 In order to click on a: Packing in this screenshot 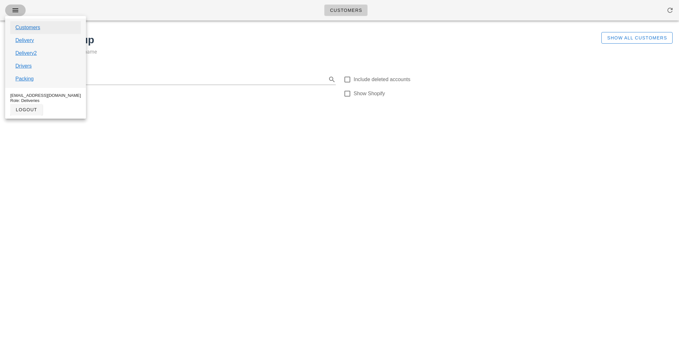, I will do `click(24, 79)`.